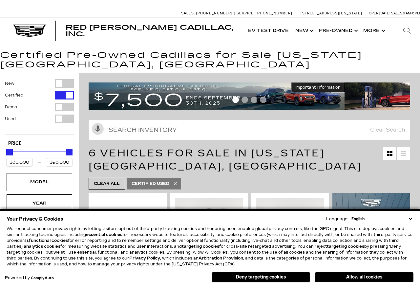 This screenshot has width=420, height=287. I want to click on svg: Click to toggle on voice search, so click(98, 129).